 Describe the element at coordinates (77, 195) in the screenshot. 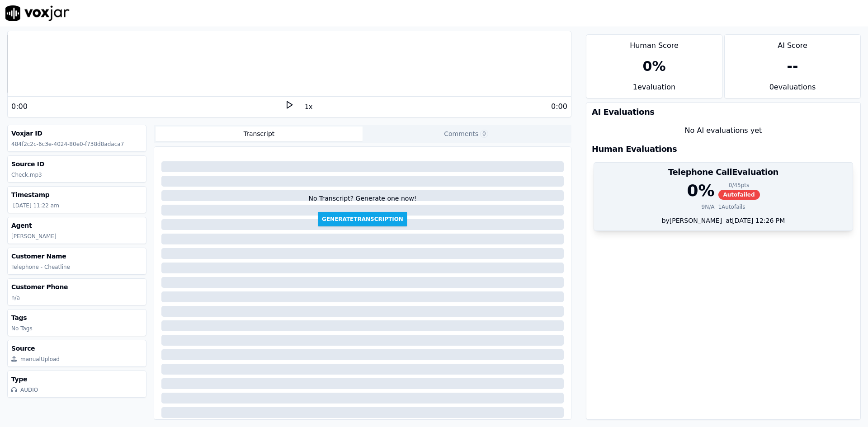

I see `h3: Timestamp` at that location.